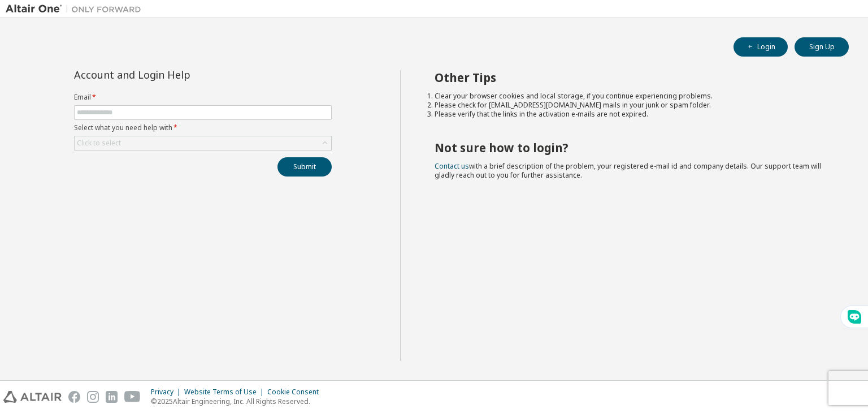  What do you see at coordinates (226, 392) in the screenshot?
I see `div: Website Terms of Use` at bounding box center [226, 392].